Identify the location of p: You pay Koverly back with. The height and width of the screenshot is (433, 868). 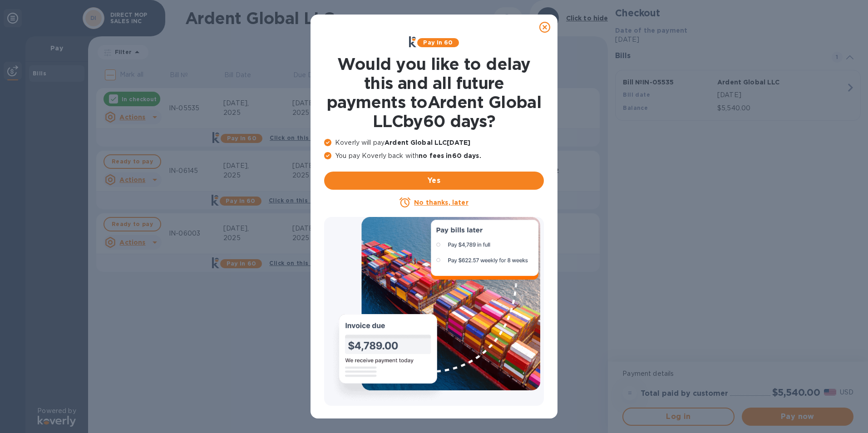
(434, 156).